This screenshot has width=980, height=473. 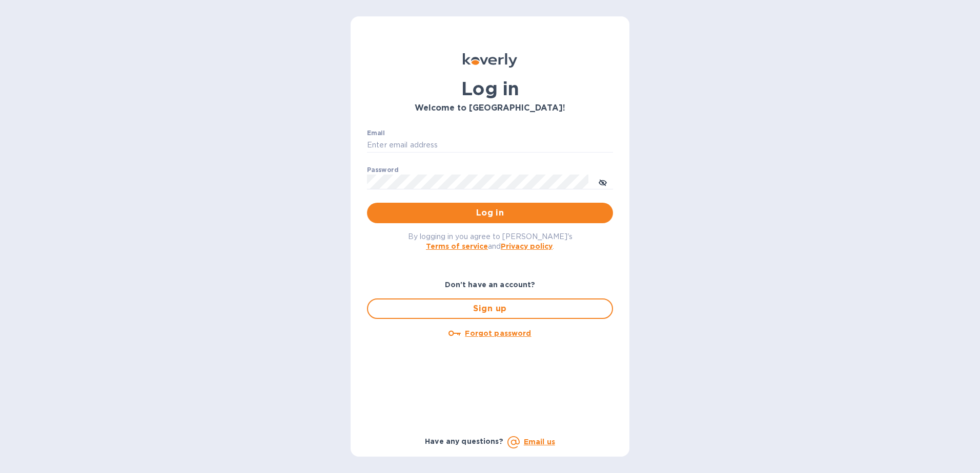 I want to click on b: Don't have an account?, so click(x=490, y=285).